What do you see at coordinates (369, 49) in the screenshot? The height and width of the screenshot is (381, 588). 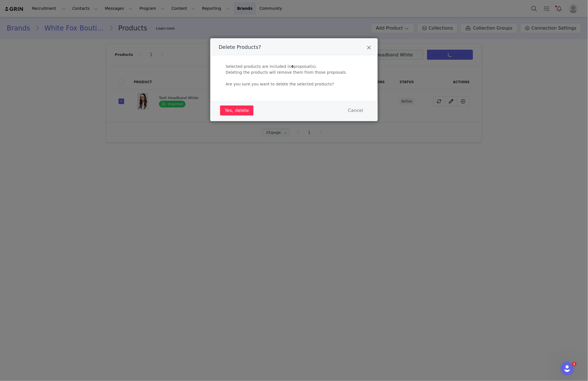 I see `button: Close` at bounding box center [369, 49].